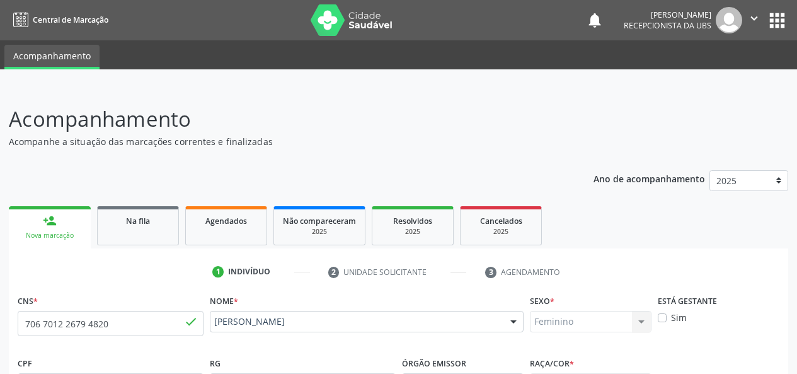  I want to click on div: person_add, so click(50, 220).